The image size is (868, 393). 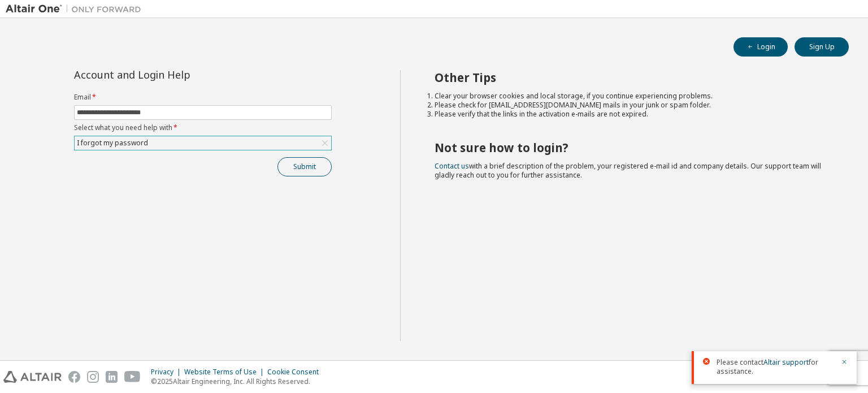 I want to click on img: youtube.svg, so click(x=132, y=377).